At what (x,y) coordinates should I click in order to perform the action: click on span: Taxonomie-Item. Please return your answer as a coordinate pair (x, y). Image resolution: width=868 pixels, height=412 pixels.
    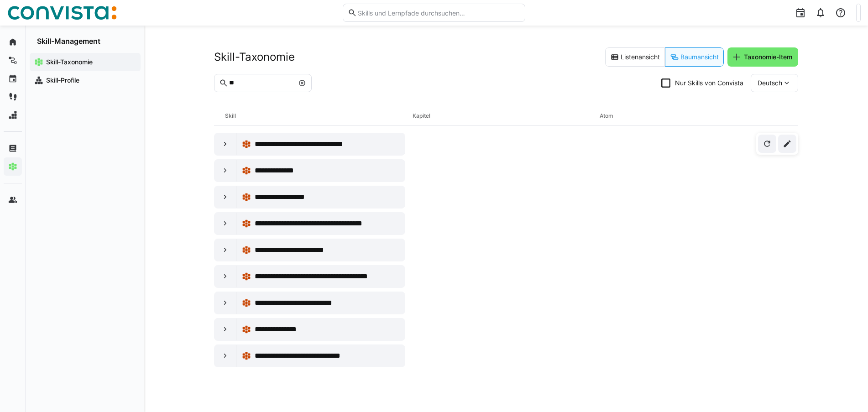
    Looking at the image, I should click on (768, 57).